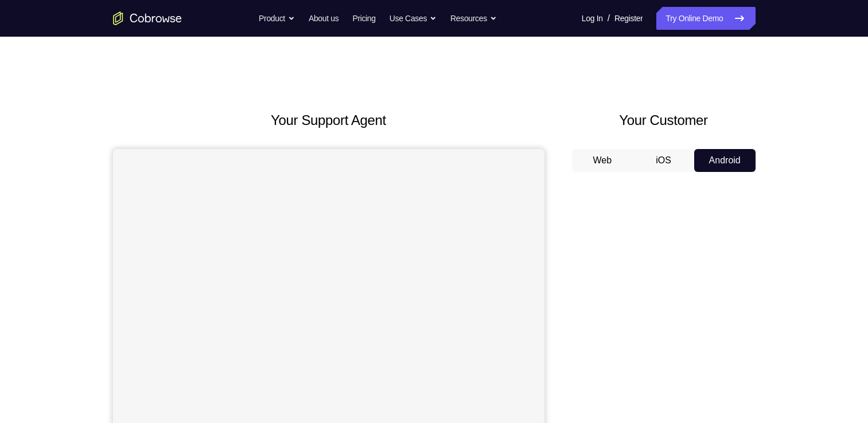 The image size is (868, 423). Describe the element at coordinates (628, 18) in the screenshot. I see `a: Register` at that location.